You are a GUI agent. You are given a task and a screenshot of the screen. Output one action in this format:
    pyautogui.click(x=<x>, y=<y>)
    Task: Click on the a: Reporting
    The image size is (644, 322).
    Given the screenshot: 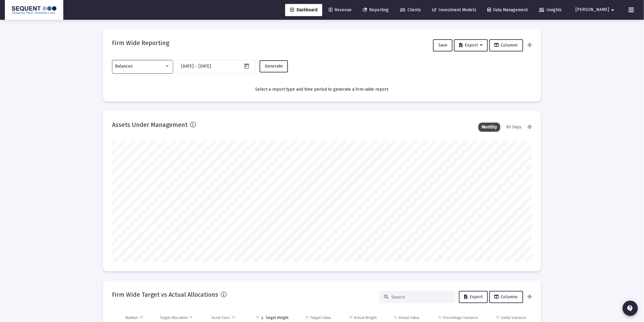 What is the action you would take?
    pyautogui.click(x=375, y=10)
    